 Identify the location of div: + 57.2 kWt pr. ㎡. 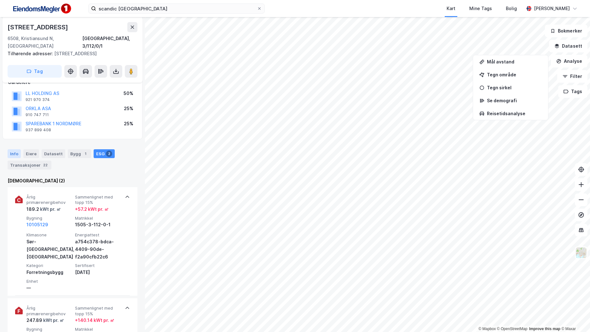
(92, 209).